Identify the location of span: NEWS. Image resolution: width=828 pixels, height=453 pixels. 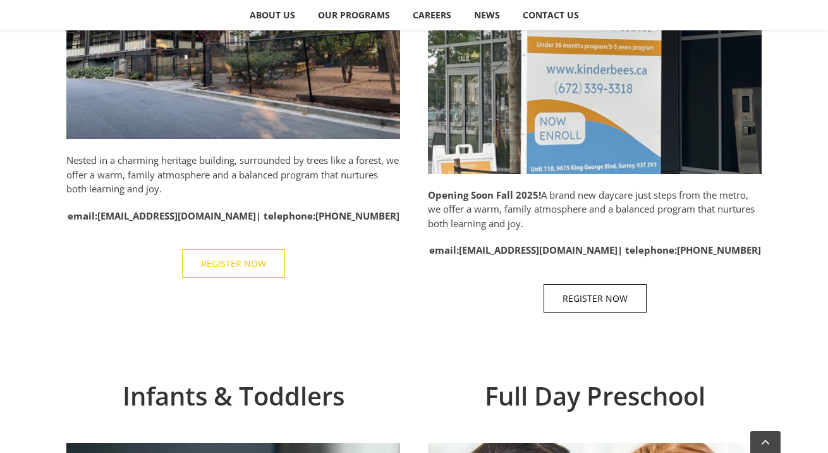
(487, 15).